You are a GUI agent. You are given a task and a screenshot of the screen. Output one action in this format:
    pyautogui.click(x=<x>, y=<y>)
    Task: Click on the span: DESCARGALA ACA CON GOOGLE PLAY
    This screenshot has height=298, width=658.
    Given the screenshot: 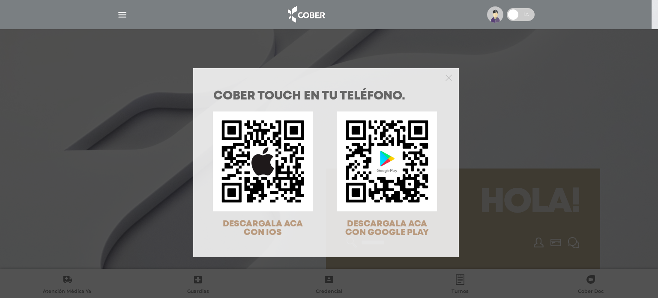 What is the action you would take?
    pyautogui.click(x=387, y=228)
    